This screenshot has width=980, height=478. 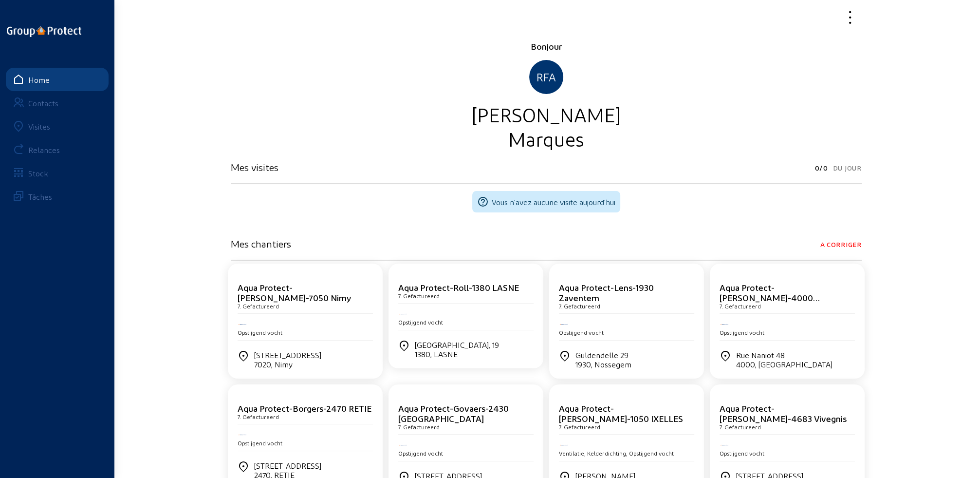 What do you see at coordinates (57, 196) in the screenshot?
I see `a: Tâches` at bounding box center [57, 196].